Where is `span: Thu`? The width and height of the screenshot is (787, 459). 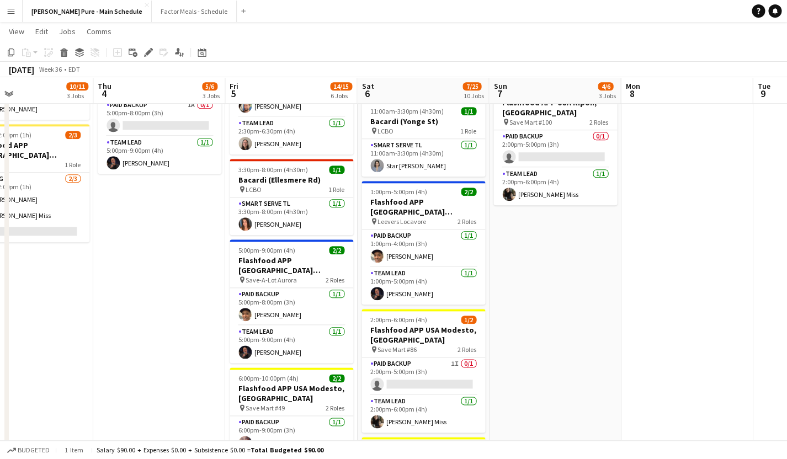 span: Thu is located at coordinates (104, 86).